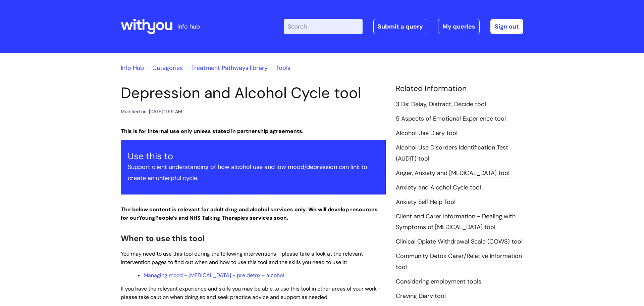  I want to click on p: info hub, so click(188, 26).